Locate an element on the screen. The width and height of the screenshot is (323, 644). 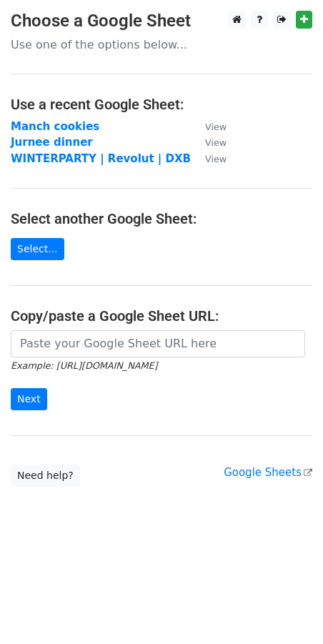
a: Jurnee dinner is located at coordinates (52, 142).